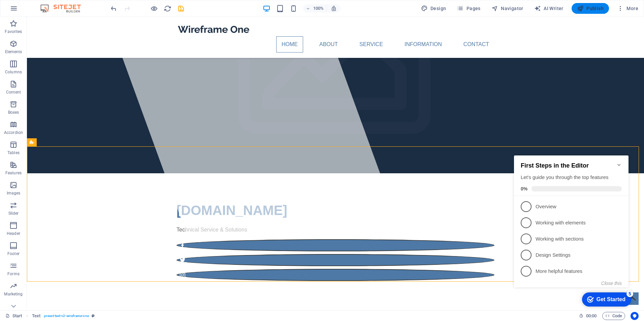 Image resolution: width=644 pixels, height=321 pixels. Describe the element at coordinates (590, 9) in the screenshot. I see `span: Publish` at that location.